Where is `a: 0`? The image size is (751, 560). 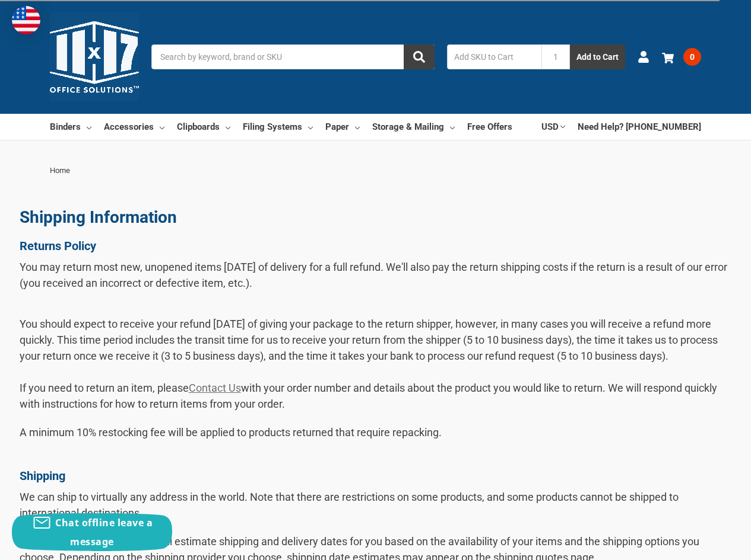 a: 0 is located at coordinates (681, 57).